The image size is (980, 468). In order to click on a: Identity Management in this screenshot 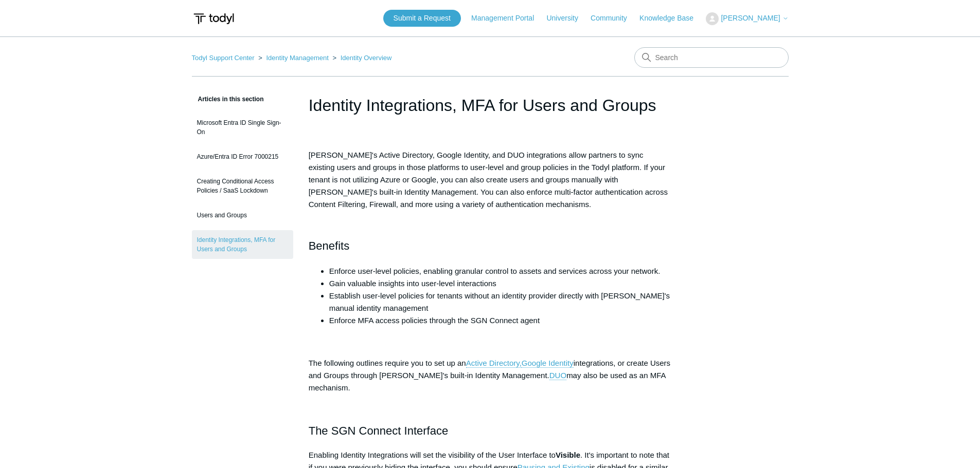, I will do `click(297, 58)`.